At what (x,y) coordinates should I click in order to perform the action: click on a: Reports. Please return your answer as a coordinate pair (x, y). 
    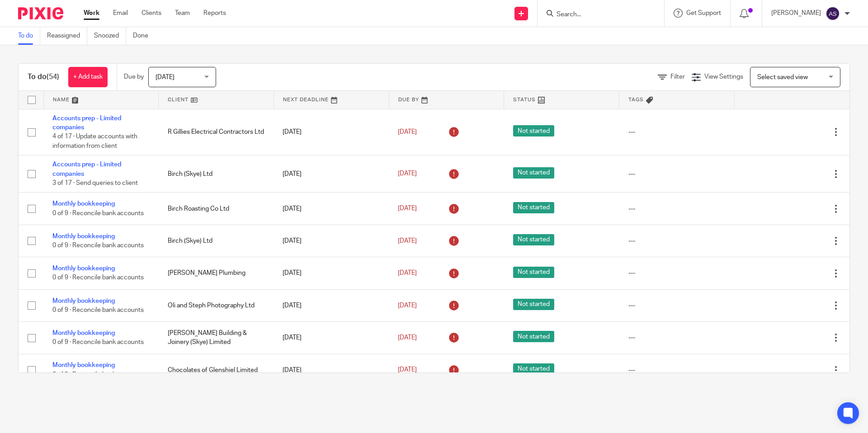
    Looking at the image, I should click on (214, 13).